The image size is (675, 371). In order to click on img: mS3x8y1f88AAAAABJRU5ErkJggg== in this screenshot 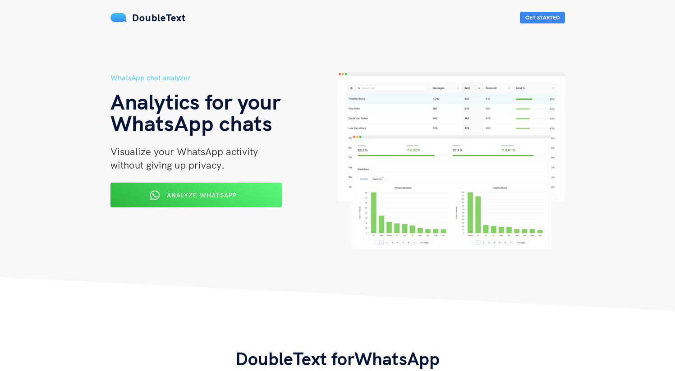, I will do `click(119, 18)`.